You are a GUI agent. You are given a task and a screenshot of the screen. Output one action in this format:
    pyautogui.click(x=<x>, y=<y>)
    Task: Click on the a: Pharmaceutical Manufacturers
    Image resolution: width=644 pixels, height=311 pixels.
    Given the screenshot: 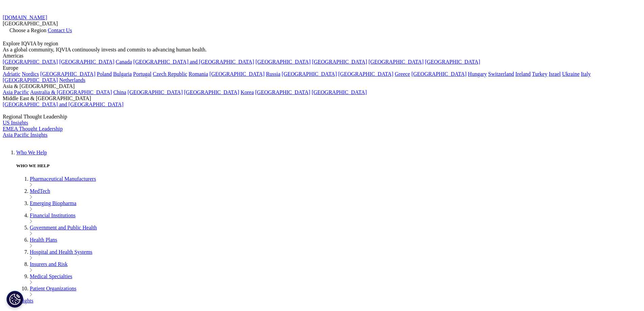 What is the action you would take?
    pyautogui.click(x=63, y=179)
    